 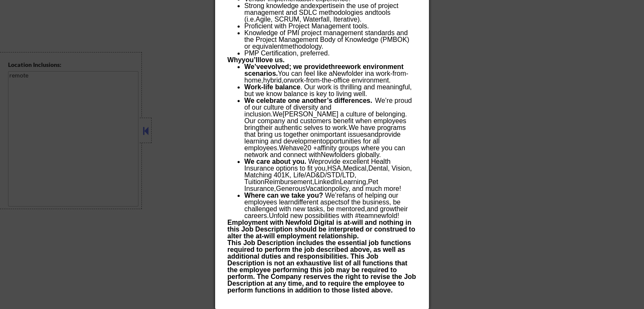 I want to click on span: Where can we take you, so click(x=281, y=195).